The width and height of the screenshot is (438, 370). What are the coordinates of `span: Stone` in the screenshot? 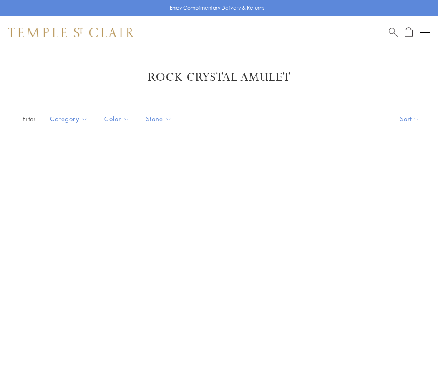 It's located at (160, 119).